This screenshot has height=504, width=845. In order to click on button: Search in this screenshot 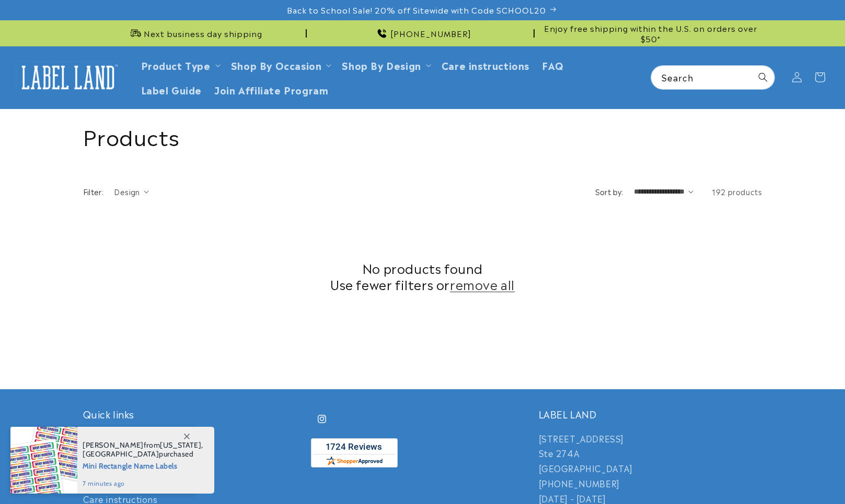, I will do `click(763, 77)`.